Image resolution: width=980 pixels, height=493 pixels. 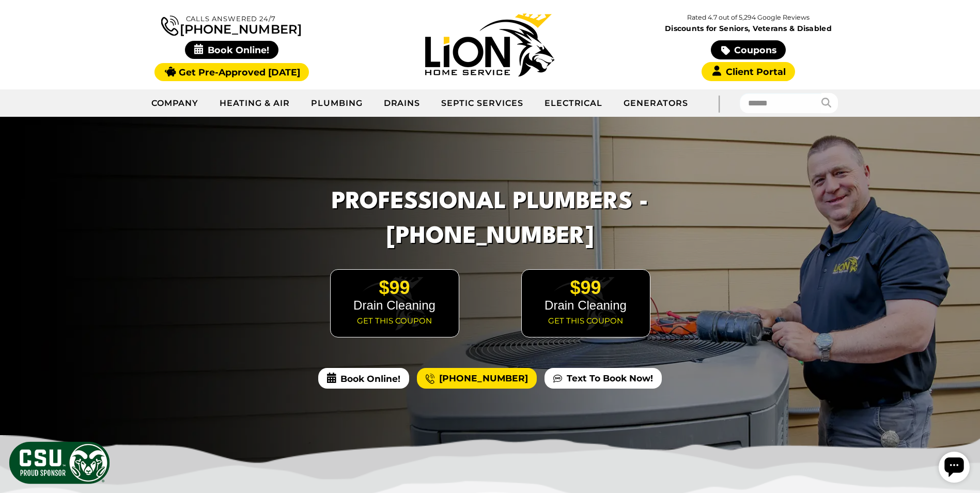 What do you see at coordinates (656, 103) in the screenshot?
I see `a: Generators` at bounding box center [656, 103].